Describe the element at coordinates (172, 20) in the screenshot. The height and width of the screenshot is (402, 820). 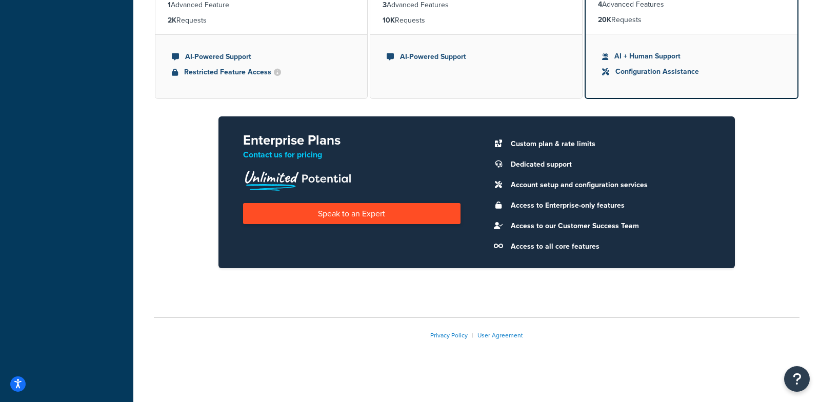
I see `strong: 2K` at that location.